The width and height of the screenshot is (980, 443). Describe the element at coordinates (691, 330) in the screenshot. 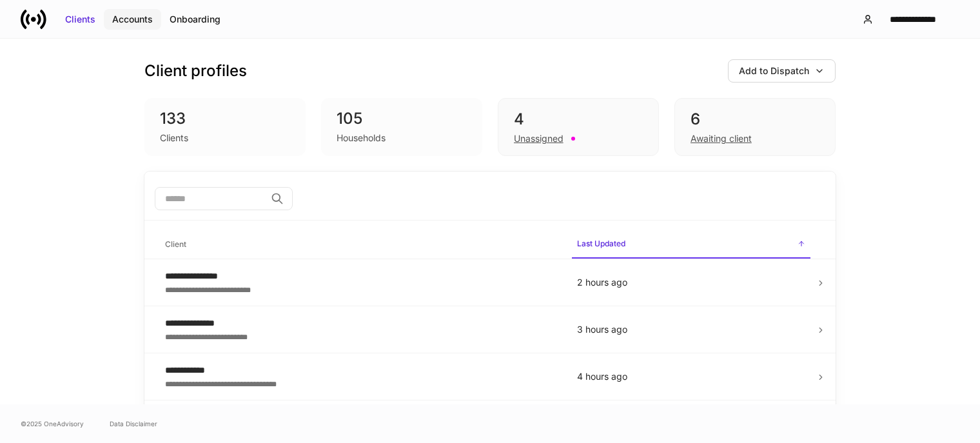

I see `p: 3 hours ago` at that location.